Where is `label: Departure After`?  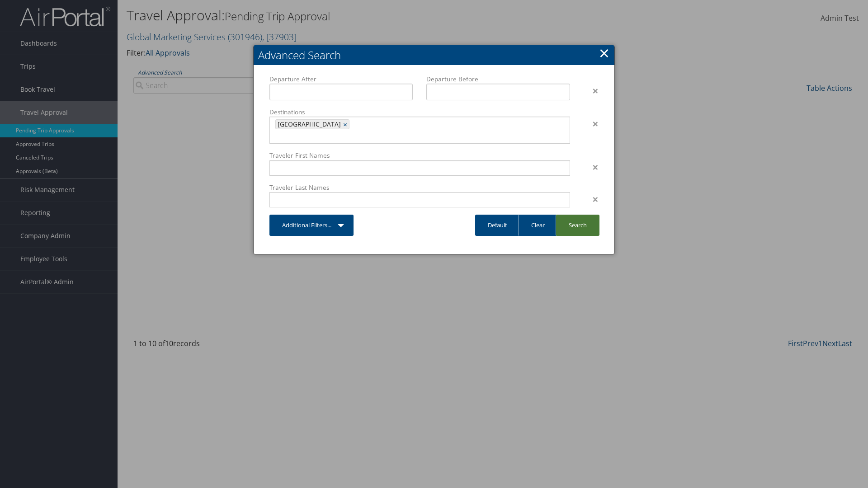 label: Departure After is located at coordinates (341, 79).